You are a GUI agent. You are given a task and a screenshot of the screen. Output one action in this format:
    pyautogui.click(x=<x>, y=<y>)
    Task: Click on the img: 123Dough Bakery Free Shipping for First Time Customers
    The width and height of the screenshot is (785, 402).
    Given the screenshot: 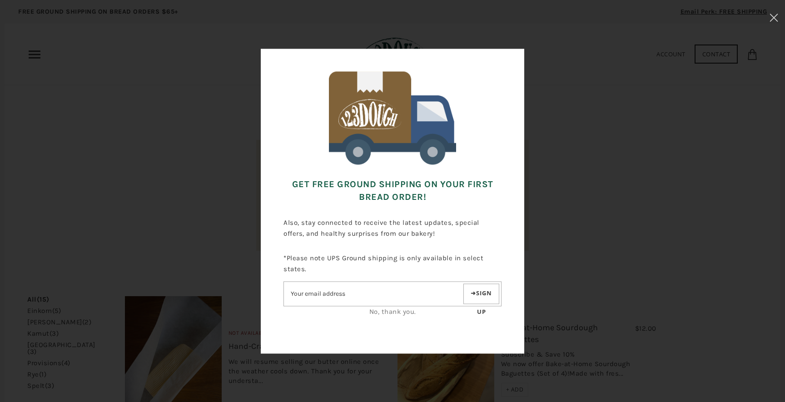 What is the action you would take?
    pyautogui.click(x=392, y=118)
    